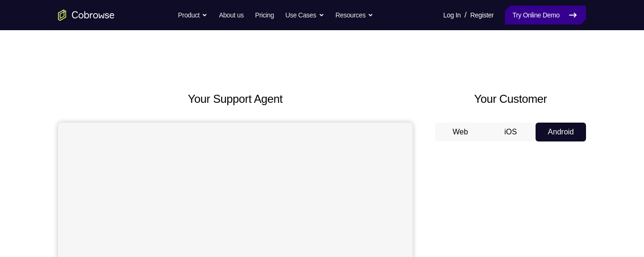 The height and width of the screenshot is (257, 644). Describe the element at coordinates (545, 15) in the screenshot. I see `a: Try Online Demo` at that location.